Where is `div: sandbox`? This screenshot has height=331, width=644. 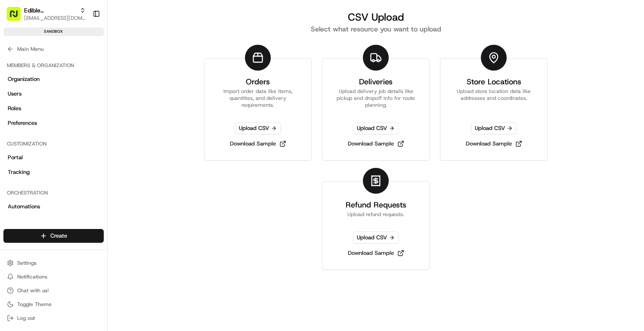 div: sandbox is located at coordinates (53, 32).